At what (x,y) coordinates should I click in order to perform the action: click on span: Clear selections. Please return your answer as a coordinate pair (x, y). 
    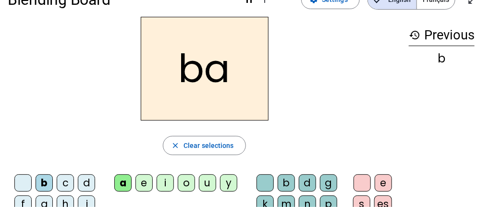
    Looking at the image, I should click on (208, 145).